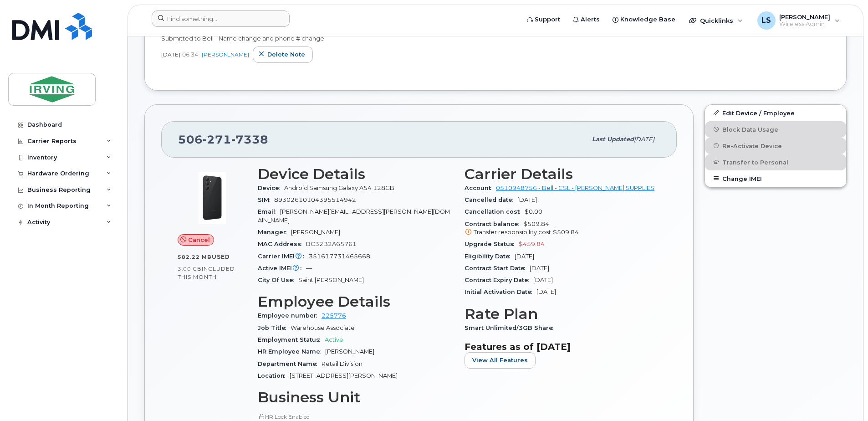 This screenshot has width=868, height=421. I want to click on span: Delete note, so click(286, 54).